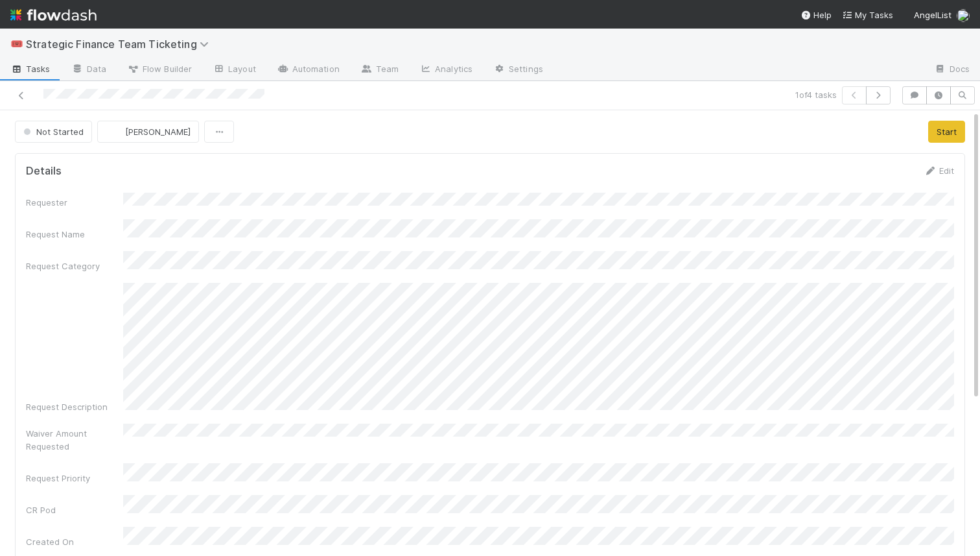 The height and width of the screenshot is (556, 980). What do you see at coordinates (234, 70) in the screenshot?
I see `a: Layout` at bounding box center [234, 70].